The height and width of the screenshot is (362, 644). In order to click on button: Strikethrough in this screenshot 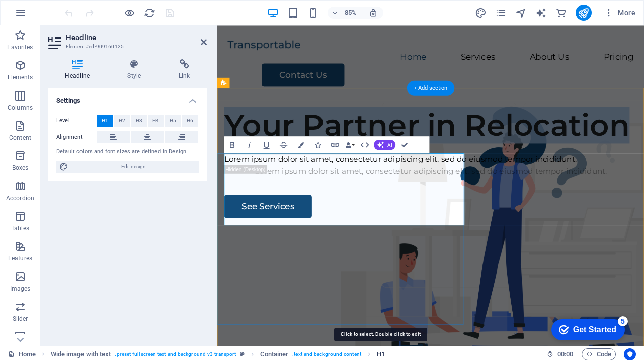, I will do `click(284, 145)`.